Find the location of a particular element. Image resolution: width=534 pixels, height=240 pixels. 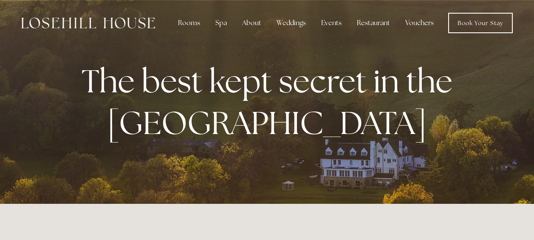

div: Restaurant is located at coordinates (373, 23).